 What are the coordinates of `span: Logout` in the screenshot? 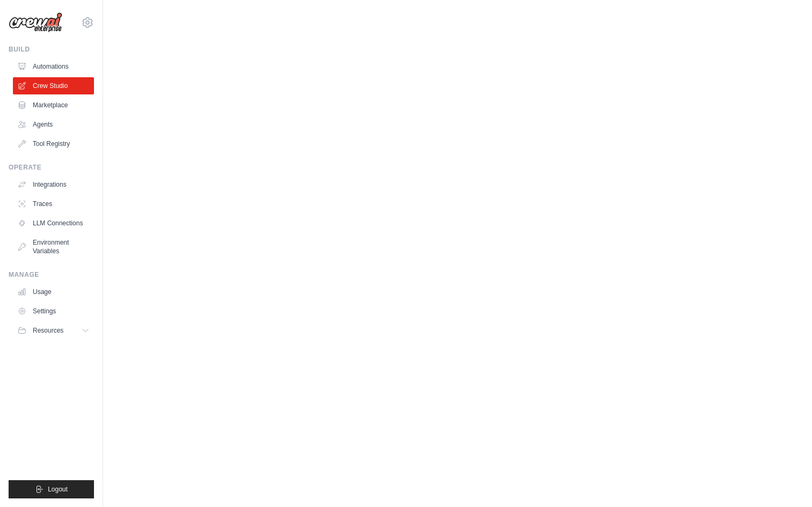 It's located at (57, 489).